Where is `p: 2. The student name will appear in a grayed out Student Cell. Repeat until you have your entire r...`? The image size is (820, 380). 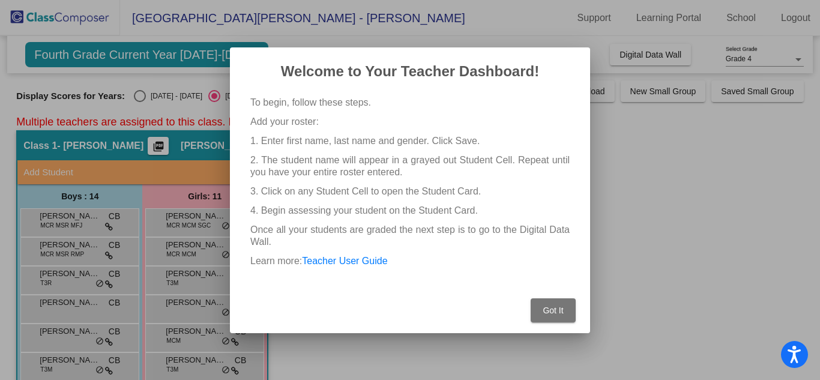 p: 2. The student name will appear in a grayed out Student Cell. Repeat until you have your entire r... is located at coordinates (410, 166).